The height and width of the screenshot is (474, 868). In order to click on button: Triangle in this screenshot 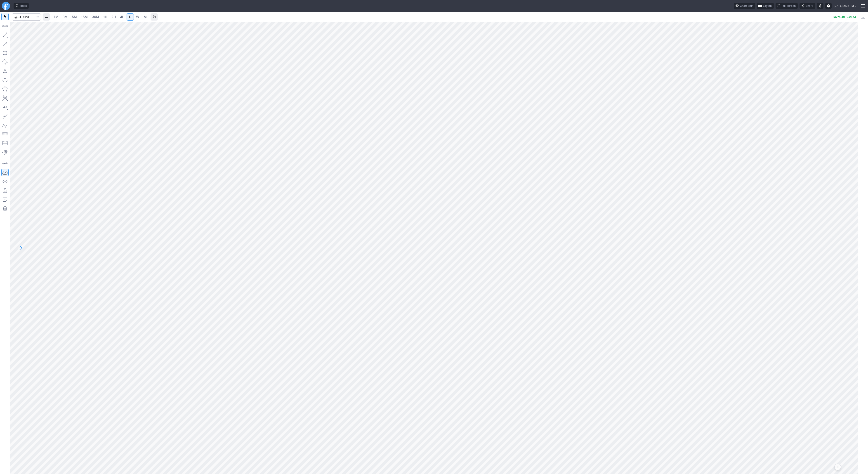, I will do `click(5, 71)`.